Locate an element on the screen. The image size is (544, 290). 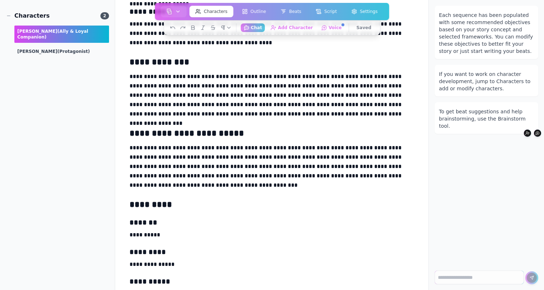
a: Characters is located at coordinates (212, 12).